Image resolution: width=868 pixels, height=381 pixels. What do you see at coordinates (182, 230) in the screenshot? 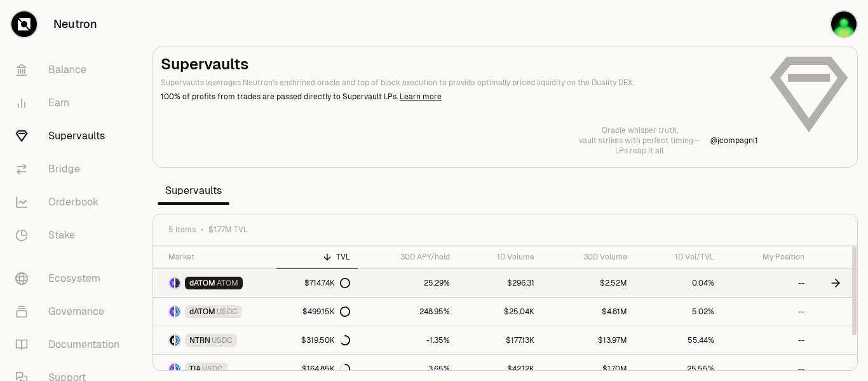
I see `span: 5 items` at bounding box center [182, 230].